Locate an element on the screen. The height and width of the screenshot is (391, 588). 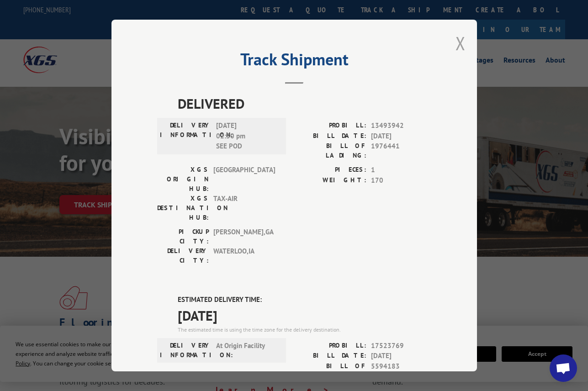
span: WATERLOO , IA is located at coordinates (244, 256).